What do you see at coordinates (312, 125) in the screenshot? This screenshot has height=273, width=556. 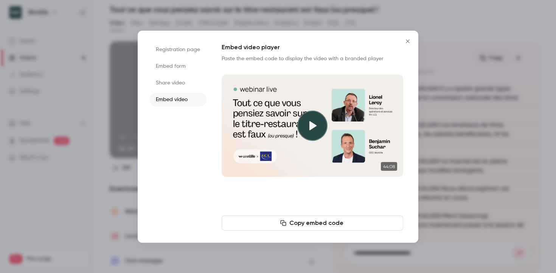 I see `button: Play video` at bounding box center [312, 125].